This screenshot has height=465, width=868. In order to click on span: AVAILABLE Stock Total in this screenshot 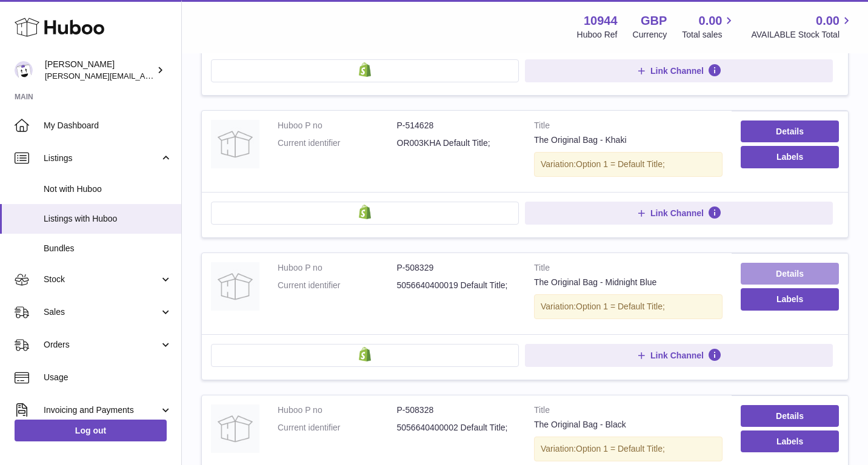, I will do `click(802, 35)`.